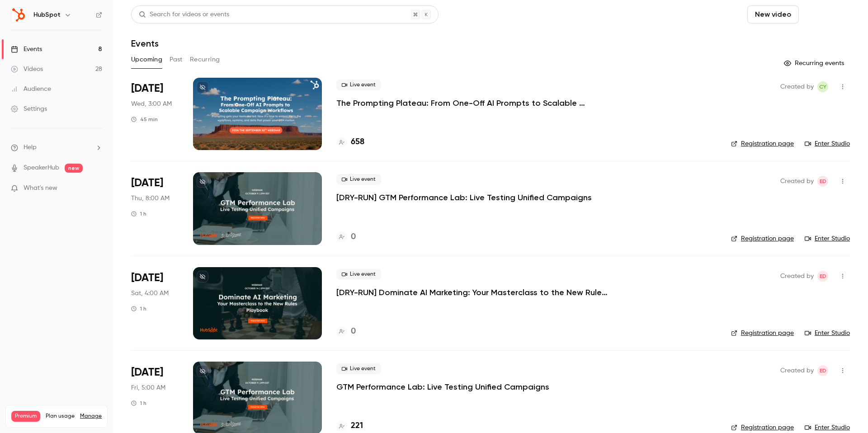  Describe the element at coordinates (358, 142) in the screenshot. I see `h4: 658` at that location.